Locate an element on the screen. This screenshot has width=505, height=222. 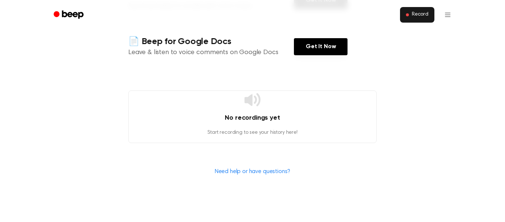
p: Leave & listen to voice comments on Google Docs is located at coordinates (211, 53).